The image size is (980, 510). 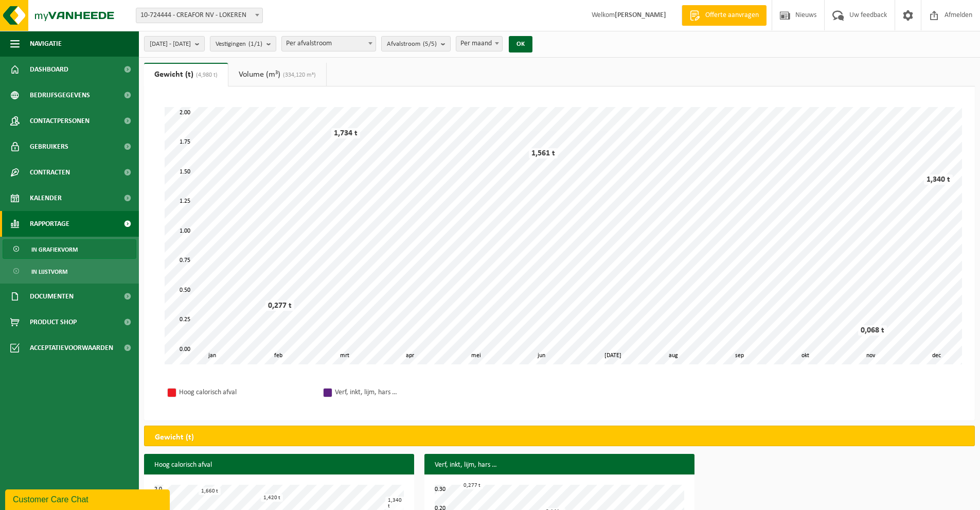 I want to click on span: Vestigingen, so click(x=239, y=44).